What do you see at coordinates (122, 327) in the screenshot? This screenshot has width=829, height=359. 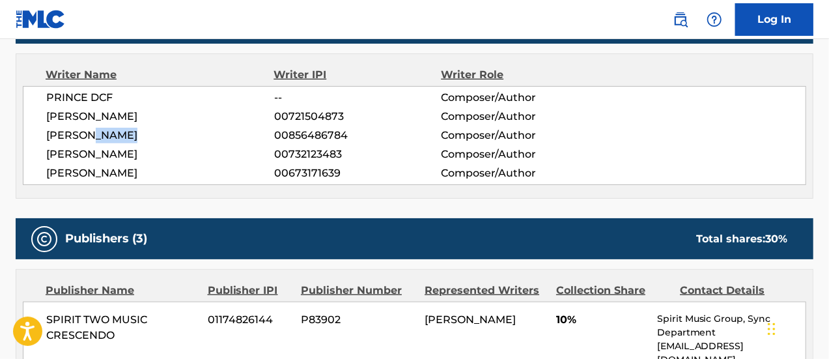 I see `span: SPIRIT TWO MUSIC CRESCENDO` at bounding box center [122, 327].